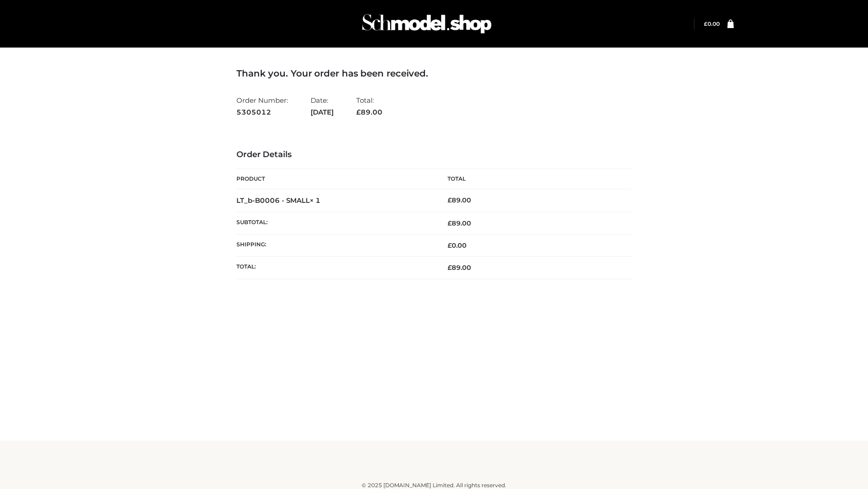 This screenshot has height=489, width=868. I want to click on img: Schmodel Admin 964, so click(427, 23).